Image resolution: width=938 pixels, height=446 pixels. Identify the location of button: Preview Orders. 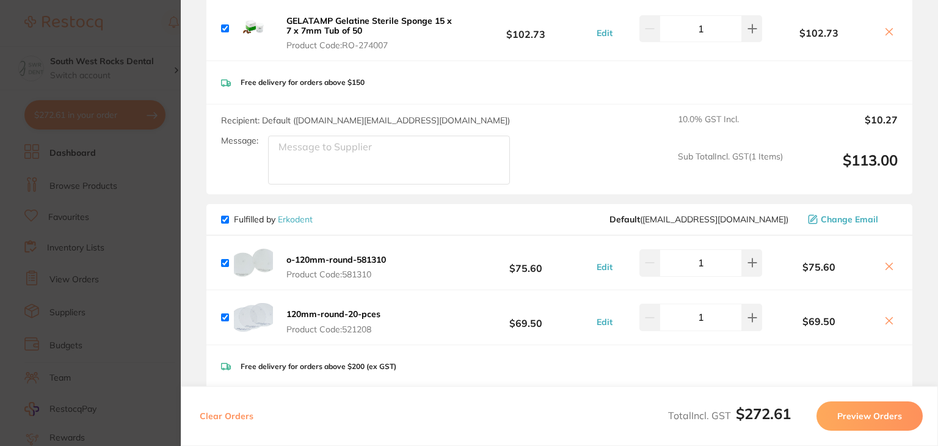
(869, 416).